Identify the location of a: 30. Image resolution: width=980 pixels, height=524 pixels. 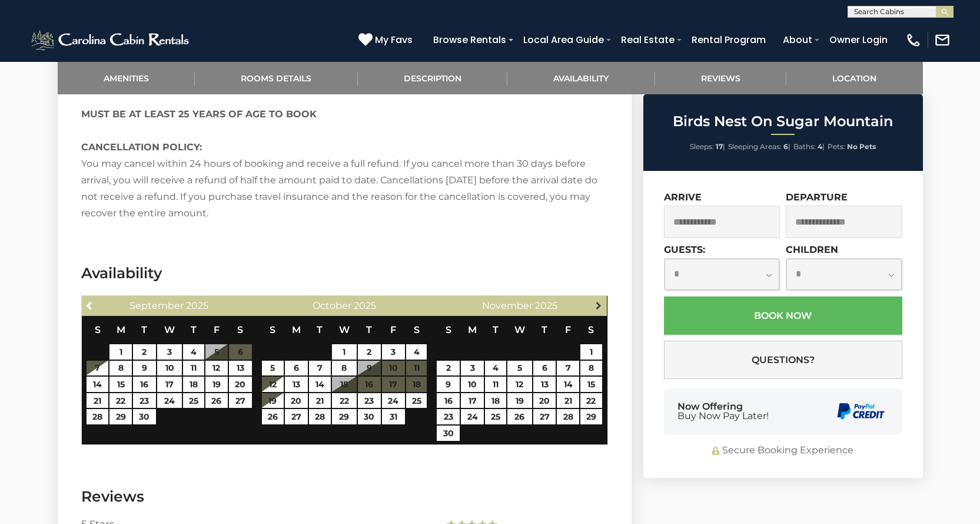
(144, 417).